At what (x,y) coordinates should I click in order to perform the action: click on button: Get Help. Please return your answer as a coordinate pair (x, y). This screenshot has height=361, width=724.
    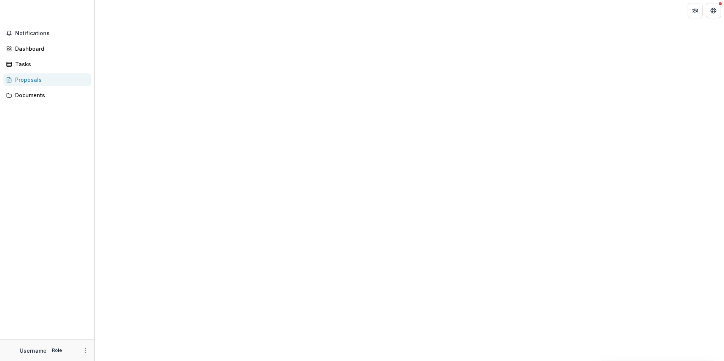
    Looking at the image, I should click on (713, 11).